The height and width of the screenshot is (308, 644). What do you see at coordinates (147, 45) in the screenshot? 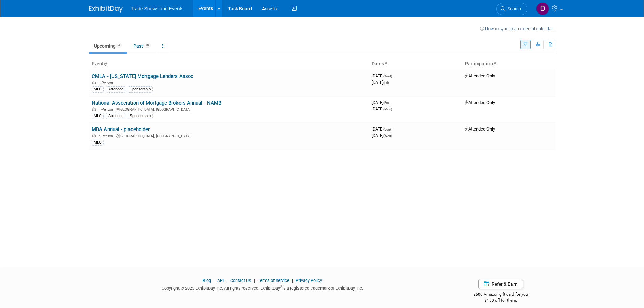
I see `span: 18` at bounding box center [147, 45].